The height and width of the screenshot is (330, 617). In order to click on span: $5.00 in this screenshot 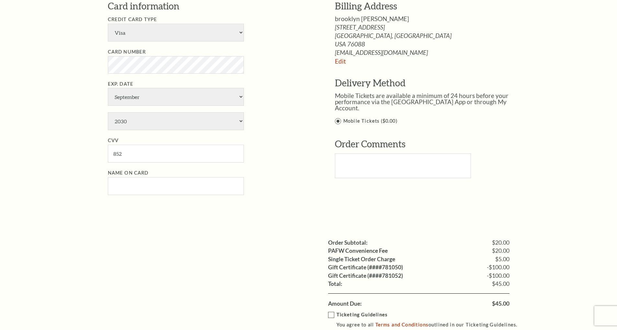, I will do `click(503, 259)`.